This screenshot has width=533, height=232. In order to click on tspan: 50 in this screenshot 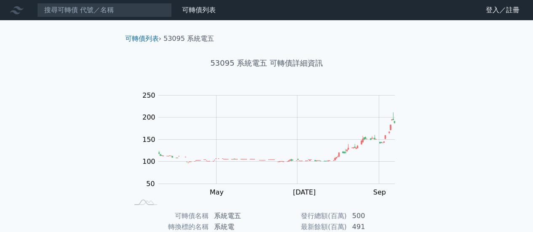, I will do `click(150, 184)`.